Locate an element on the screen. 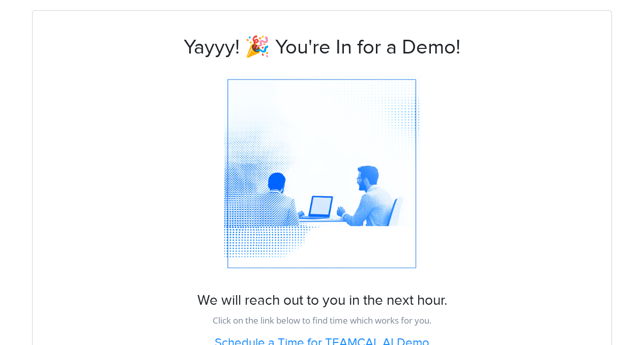 The width and height of the screenshot is (644, 345). h3: We will reach out to you in the next hour. is located at coordinates (322, 301).